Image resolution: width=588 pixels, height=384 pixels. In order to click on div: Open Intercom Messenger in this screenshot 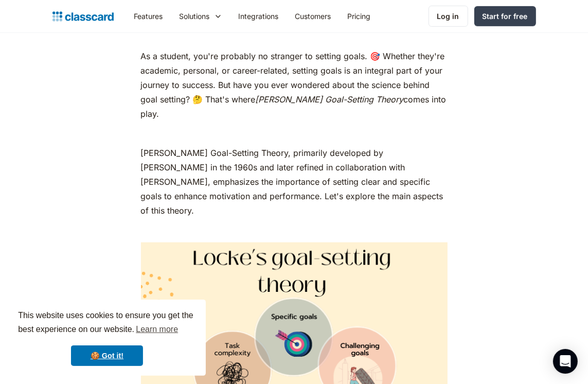, I will do `click(566, 361)`.